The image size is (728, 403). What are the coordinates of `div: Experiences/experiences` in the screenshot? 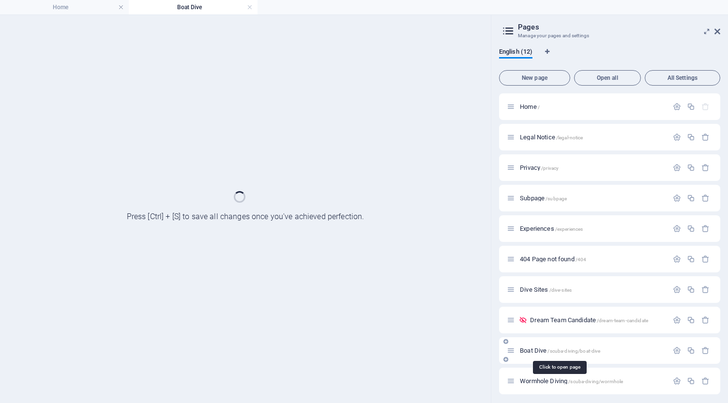 It's located at (592, 228).